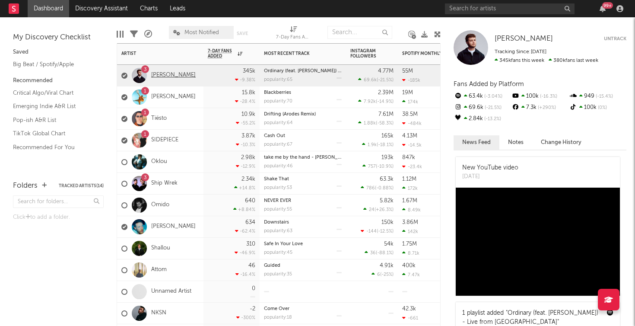 The image size is (635, 326). What do you see at coordinates (278, 123) in the screenshot?
I see `div: popularity: 64` at bounding box center [278, 123].